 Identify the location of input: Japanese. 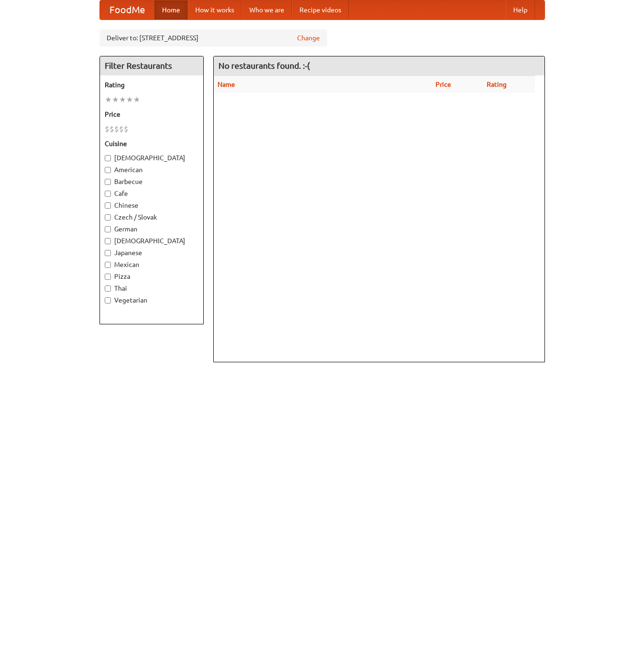
(108, 252).